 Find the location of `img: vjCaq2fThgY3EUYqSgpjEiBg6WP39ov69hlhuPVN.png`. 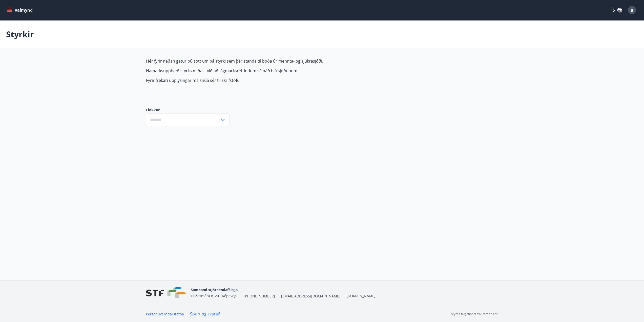

img: vjCaq2fThgY3EUYqSgpjEiBg6WP39ov69hlhuPVN.png is located at coordinates (166, 292).